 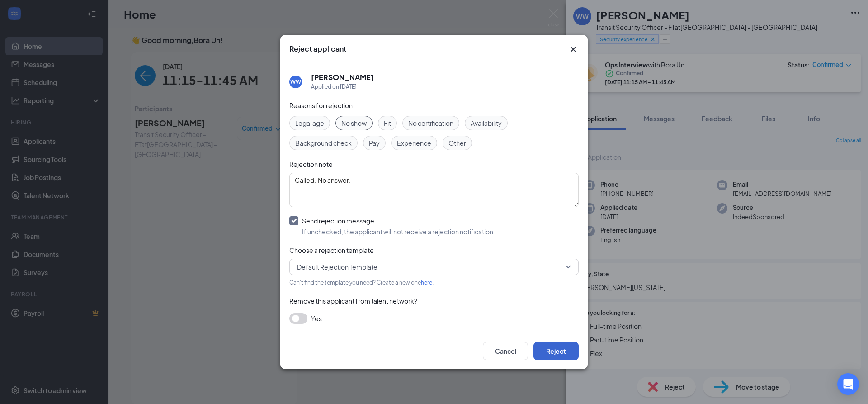 What do you see at coordinates (573, 50) in the screenshot?
I see `button: Close` at bounding box center [573, 50].